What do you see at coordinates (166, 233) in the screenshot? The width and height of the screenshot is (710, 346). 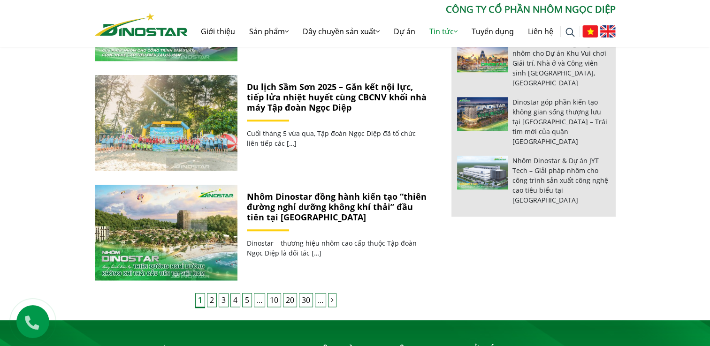 I see `a: Nhôm Dinostar đồng hành kiến tạo “thiên đường nghỉ dưỡng không khí thải” đầu tiên tại Việt Nam` at bounding box center [166, 233].